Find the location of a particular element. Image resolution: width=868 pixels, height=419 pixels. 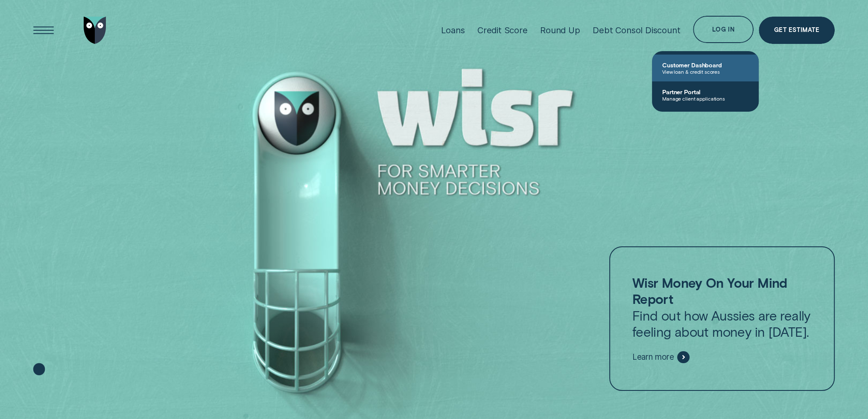

div: Debt Consol Discount is located at coordinates (636, 30).